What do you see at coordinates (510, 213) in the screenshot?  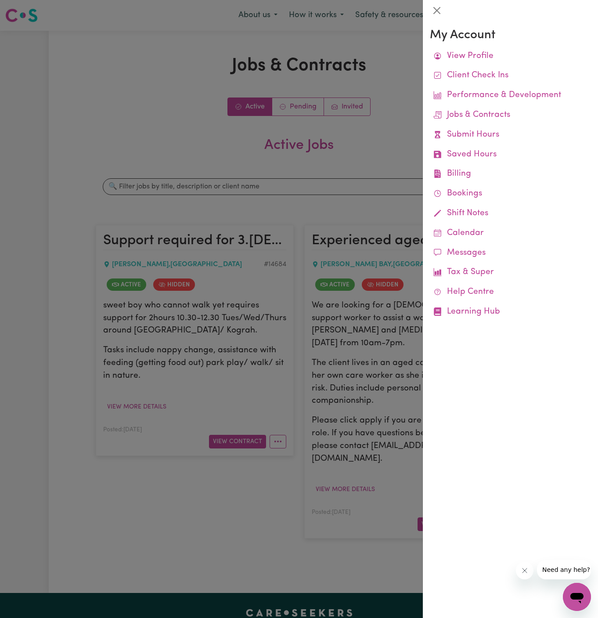 I see `a: Shift Notes` at bounding box center [510, 213].